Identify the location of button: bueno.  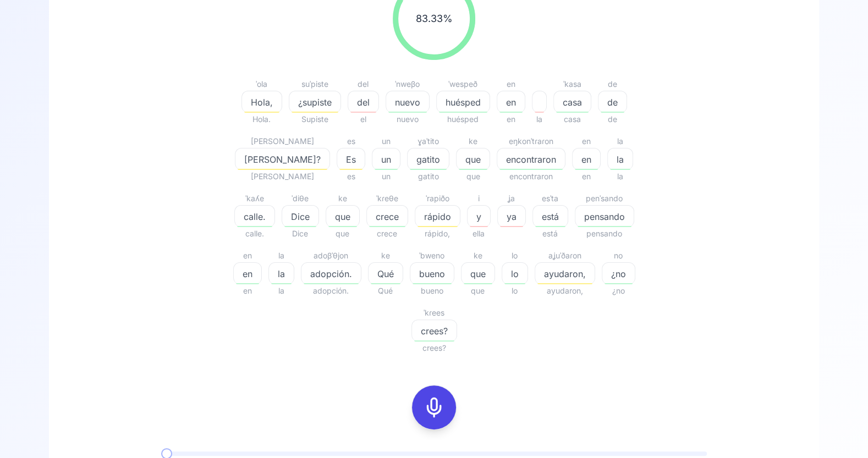
(432, 273).